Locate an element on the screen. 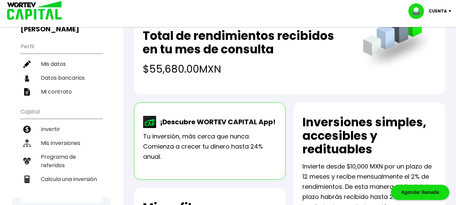 The height and width of the screenshot is (205, 456). a: Mis inversiones is located at coordinates (61, 143).